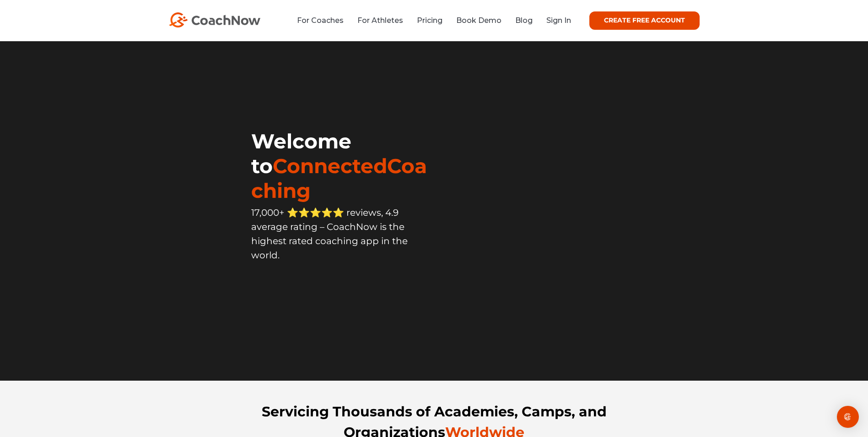  Describe the element at coordinates (479, 20) in the screenshot. I see `a: Book Demo` at that location.